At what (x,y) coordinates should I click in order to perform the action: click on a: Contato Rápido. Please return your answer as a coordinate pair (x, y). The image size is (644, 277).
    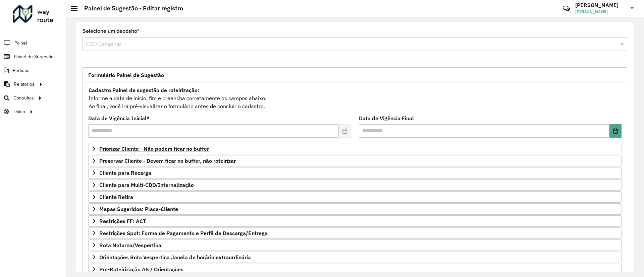
    Looking at the image, I should click on (566, 9).